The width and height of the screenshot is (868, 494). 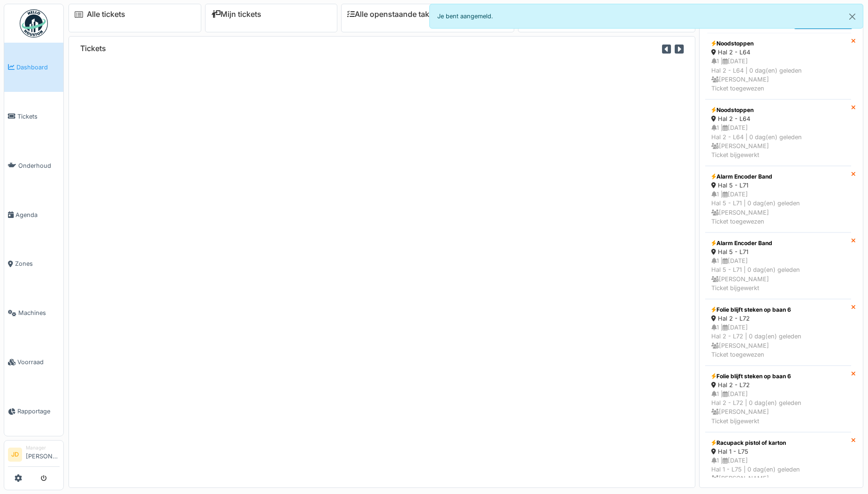 What do you see at coordinates (34, 215) in the screenshot?
I see `a: Agenda` at bounding box center [34, 215].